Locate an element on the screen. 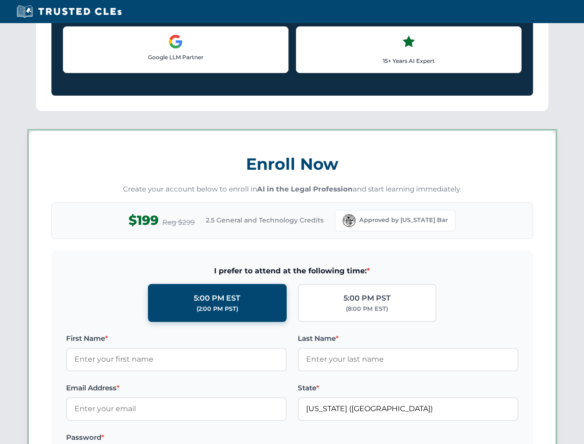 The image size is (584, 444). label: State is located at coordinates (408, 388).